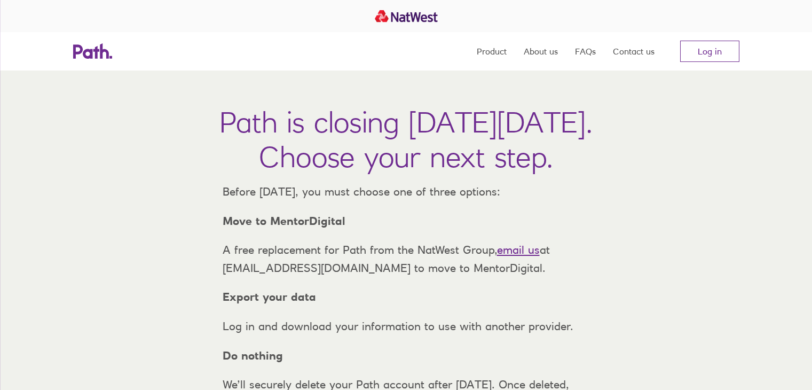  What do you see at coordinates (253, 355) in the screenshot?
I see `strong: Do nothing` at bounding box center [253, 355].